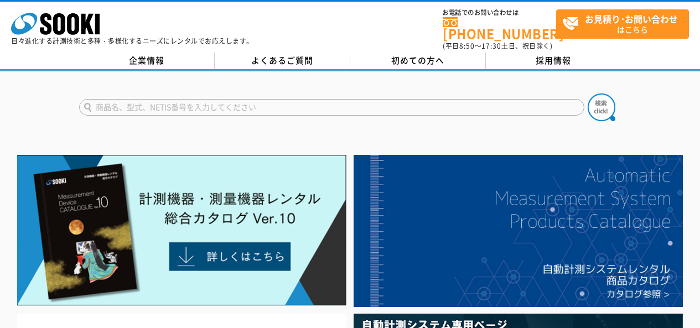 The image size is (700, 328). What do you see at coordinates (602, 107) in the screenshot?
I see `img: btn_search.png` at bounding box center [602, 107].